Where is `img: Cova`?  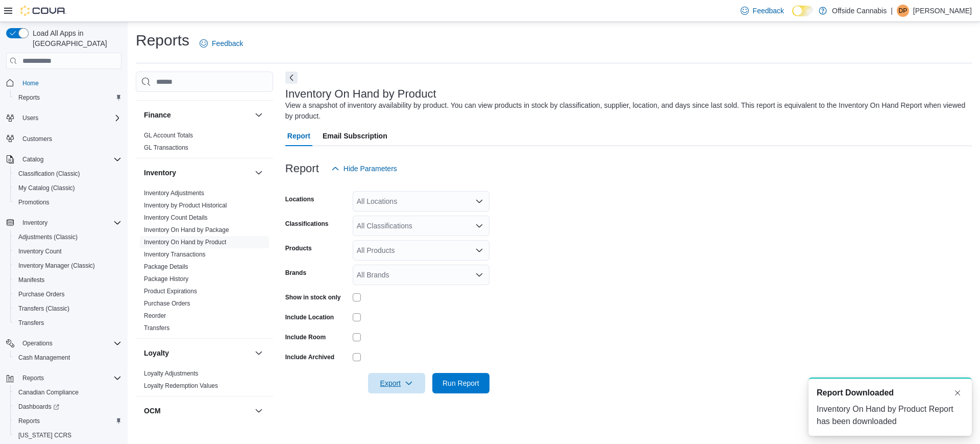 img: Cova is located at coordinates (44, 11).